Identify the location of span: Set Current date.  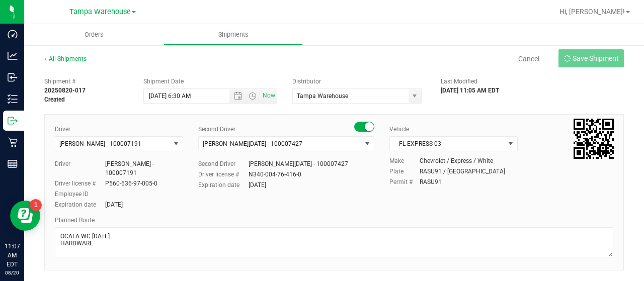
(268, 95).